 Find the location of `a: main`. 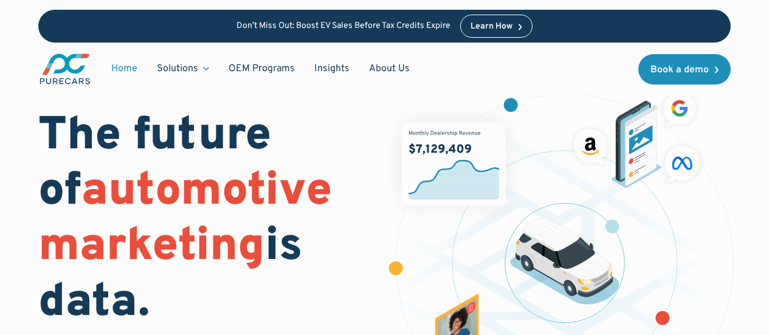

a: main is located at coordinates (65, 69).